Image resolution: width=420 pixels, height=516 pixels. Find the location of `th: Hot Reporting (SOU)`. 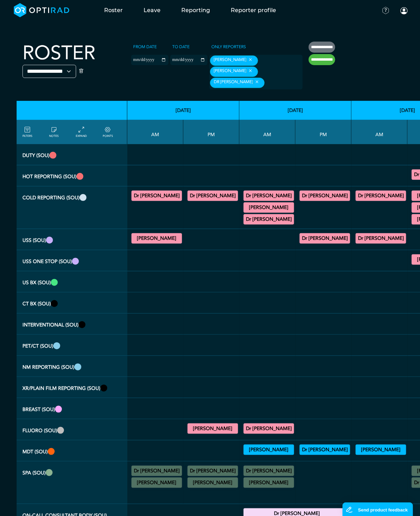

th: Hot Reporting (SOU) is located at coordinates (72, 175).